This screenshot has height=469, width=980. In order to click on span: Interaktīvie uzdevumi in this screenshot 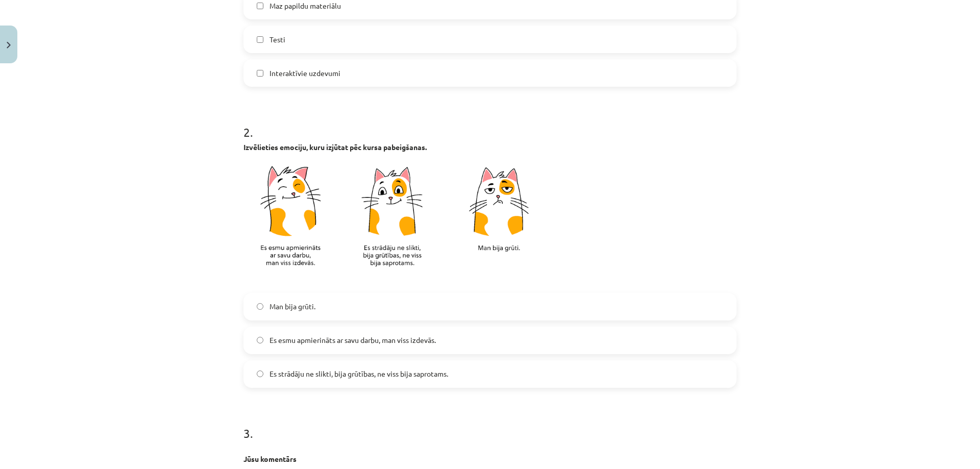, I will do `click(305, 73)`.